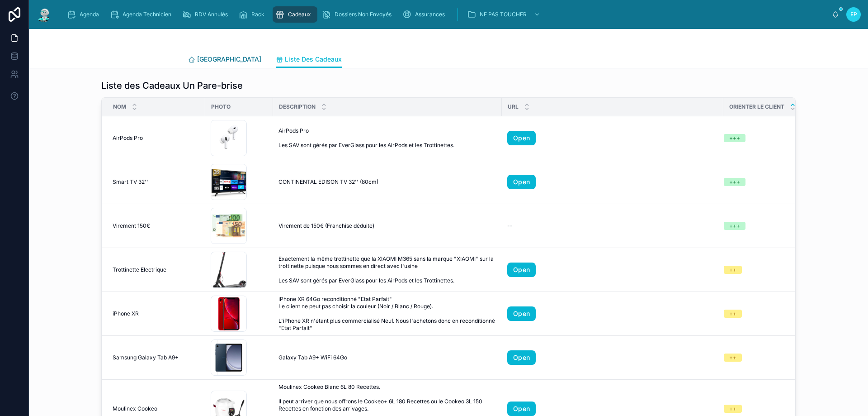  What do you see at coordinates (130, 182) in the screenshot?
I see `span: Smart TV 32''` at bounding box center [130, 182].